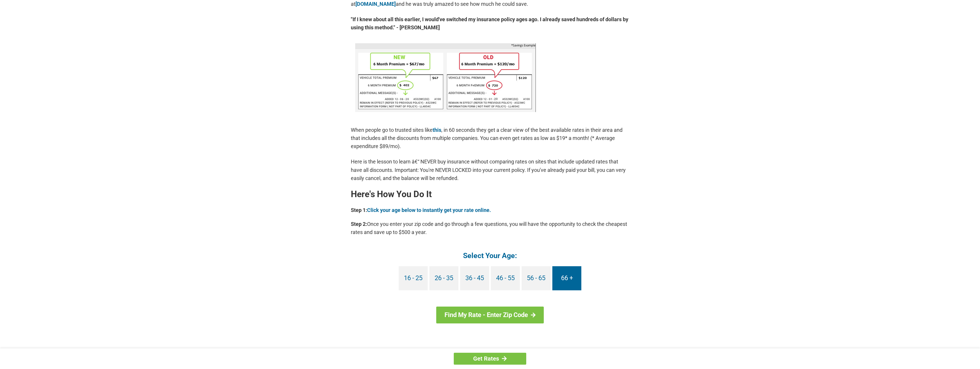  I want to click on p: Once you enter your zip code and go through a few questions, you will have the opportunity to che..., so click(490, 228).